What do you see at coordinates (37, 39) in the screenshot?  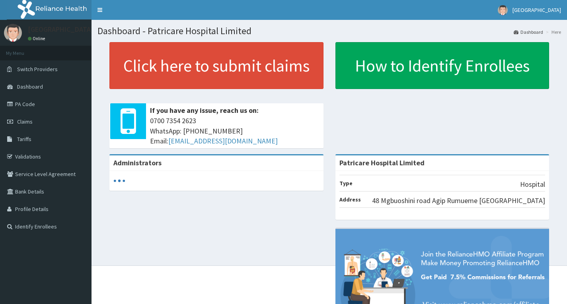 I see `a: Online` at bounding box center [37, 39].